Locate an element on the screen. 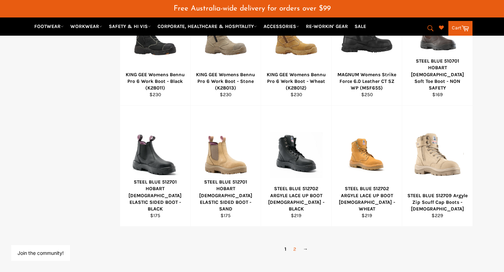  img: STEEL BLUE 512702 ARGYLE LACE UP BOOT LADIES - WHEAT - Workin' Gear is located at coordinates (367, 155).